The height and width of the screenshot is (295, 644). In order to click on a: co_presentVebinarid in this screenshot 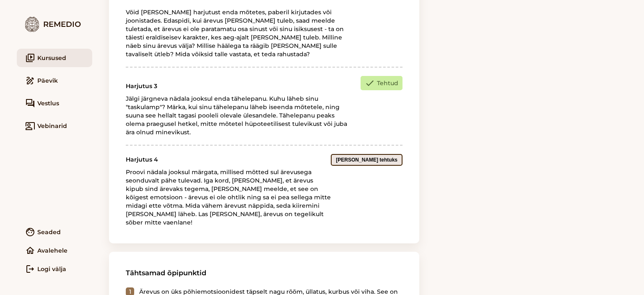, I will do `click(54, 126)`.